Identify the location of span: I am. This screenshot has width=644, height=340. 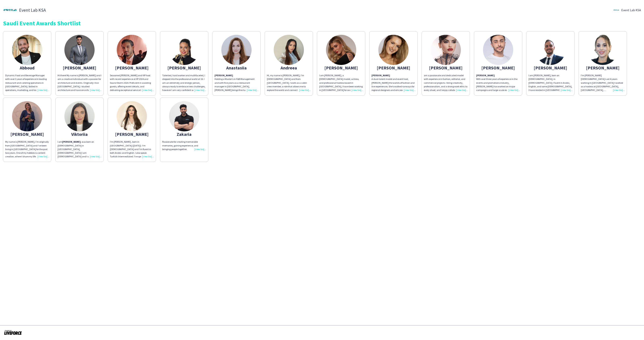
(60, 142).